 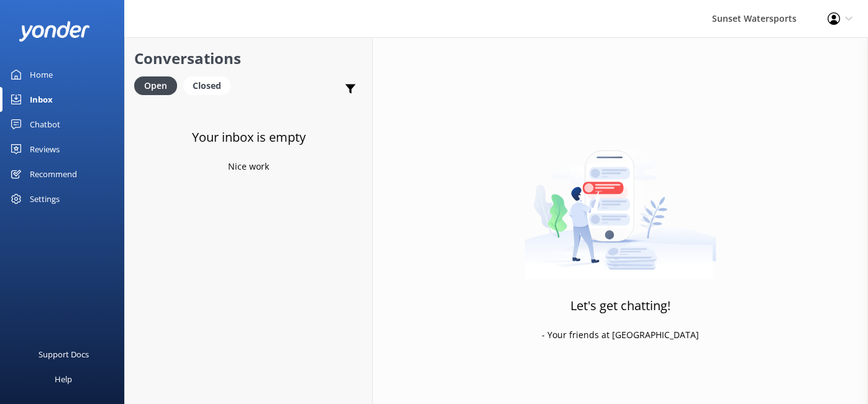 What do you see at coordinates (248, 59) in the screenshot?
I see `h2: Conversations` at bounding box center [248, 59].